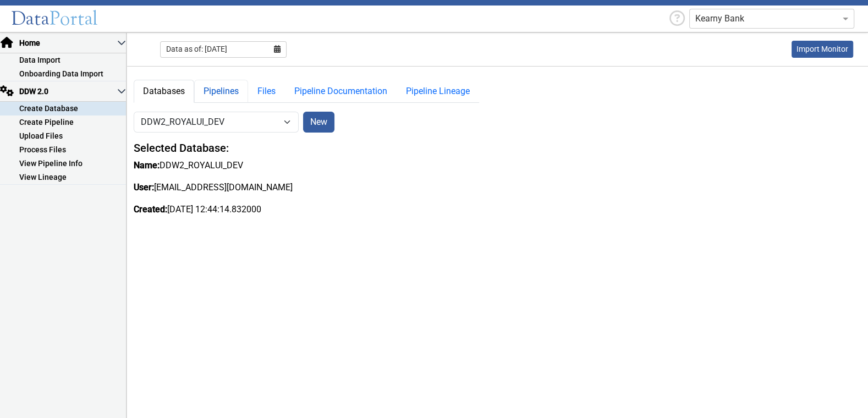 The width and height of the screenshot is (868, 418). Describe the element at coordinates (144, 187) in the screenshot. I see `strong: User:` at that location.